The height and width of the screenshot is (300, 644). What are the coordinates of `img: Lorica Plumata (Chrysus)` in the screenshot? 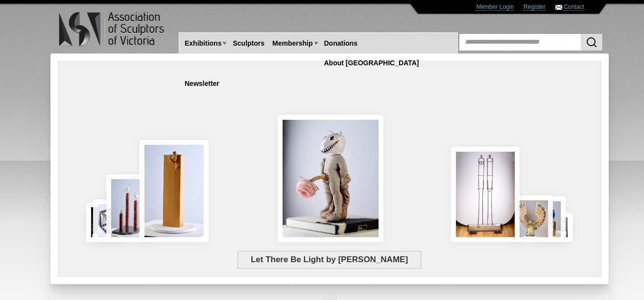 It's located at (531, 218).